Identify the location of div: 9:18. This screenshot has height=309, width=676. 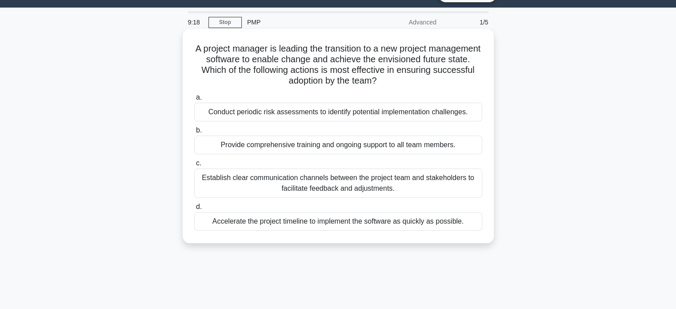
(195, 22).